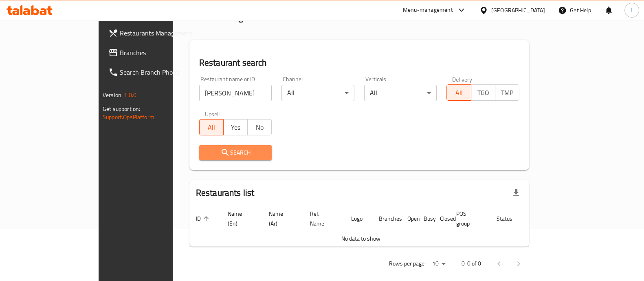 The height and width of the screenshot is (281, 644). What do you see at coordinates (441, 219) in the screenshot?
I see `th: Closed` at bounding box center [441, 219].